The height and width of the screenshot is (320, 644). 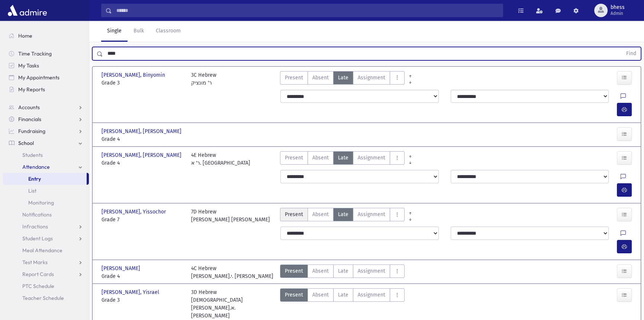 I want to click on span: Infractions, so click(x=35, y=226).